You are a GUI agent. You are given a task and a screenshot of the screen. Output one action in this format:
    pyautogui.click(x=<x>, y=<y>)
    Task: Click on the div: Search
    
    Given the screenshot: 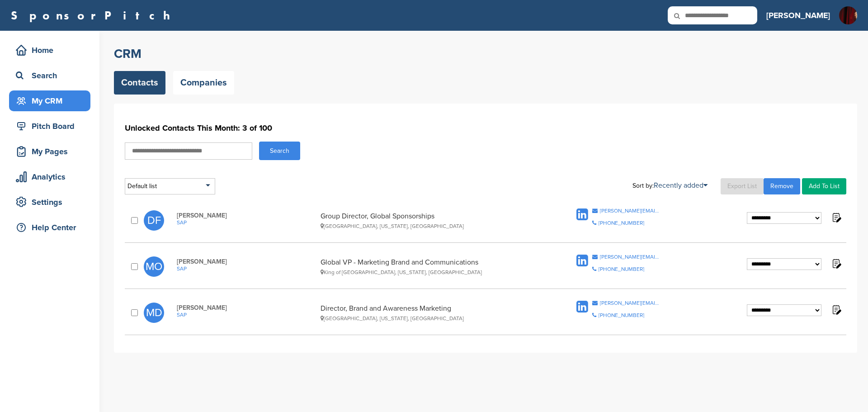 What is the action you would take?
    pyautogui.click(x=52, y=75)
    